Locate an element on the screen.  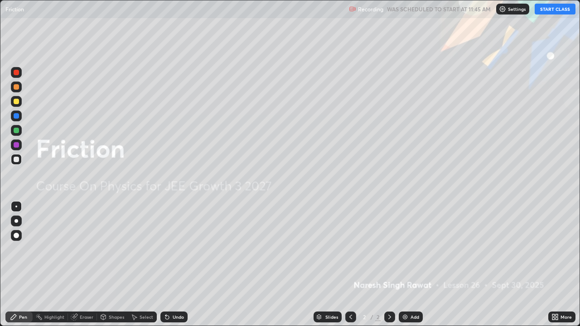
div: Undo is located at coordinates (178, 317).